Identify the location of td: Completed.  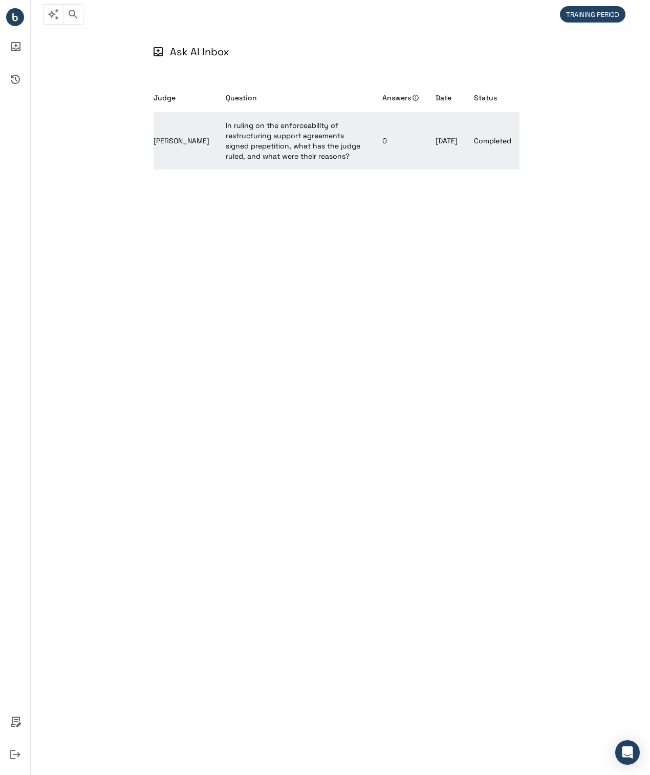
(492, 141).